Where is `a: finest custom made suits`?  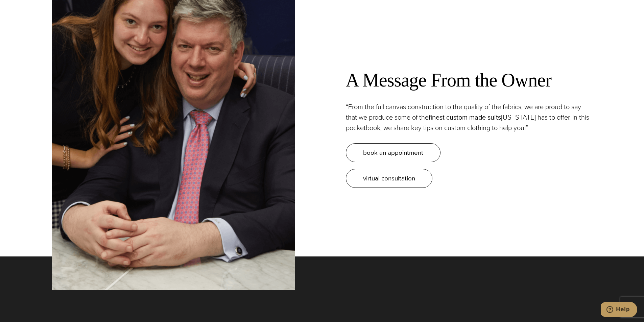
a: finest custom made suits is located at coordinates (465, 117).